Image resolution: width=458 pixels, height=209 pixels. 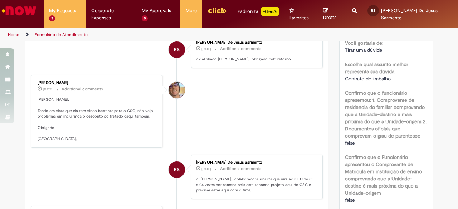 What do you see at coordinates (191, 11) in the screenshot?
I see `span: More` at bounding box center [191, 11].